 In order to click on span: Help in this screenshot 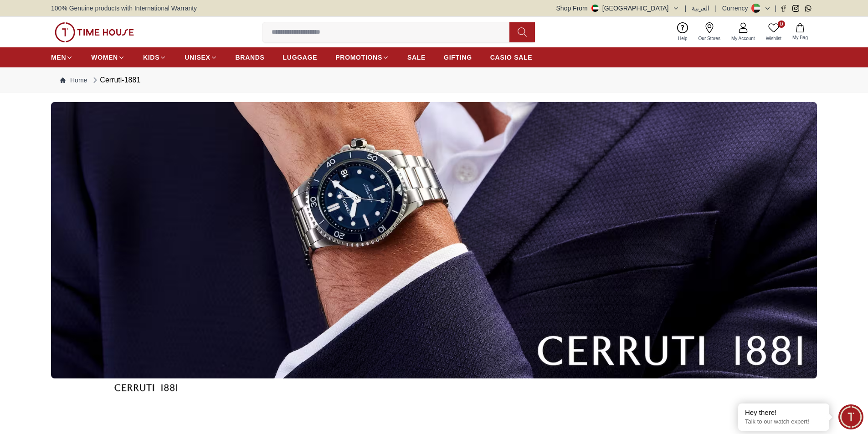, I will do `click(682, 38)`.